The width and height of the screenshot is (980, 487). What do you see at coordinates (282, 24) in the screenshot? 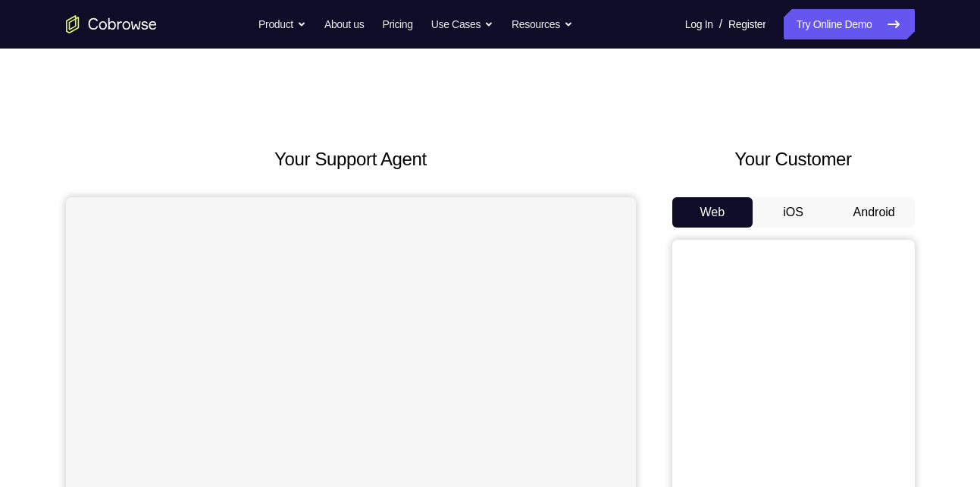
I see `button: Product` at bounding box center [282, 24].